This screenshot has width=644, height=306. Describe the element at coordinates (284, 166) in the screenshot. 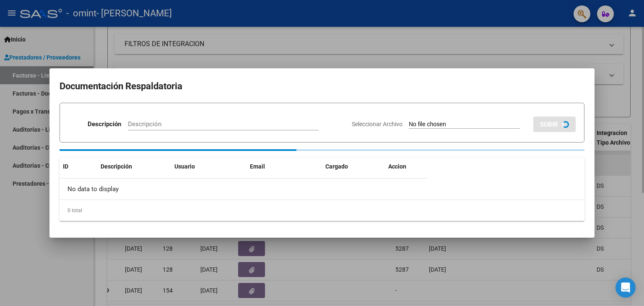

I see `datatable-header-cell: Email` at that location.